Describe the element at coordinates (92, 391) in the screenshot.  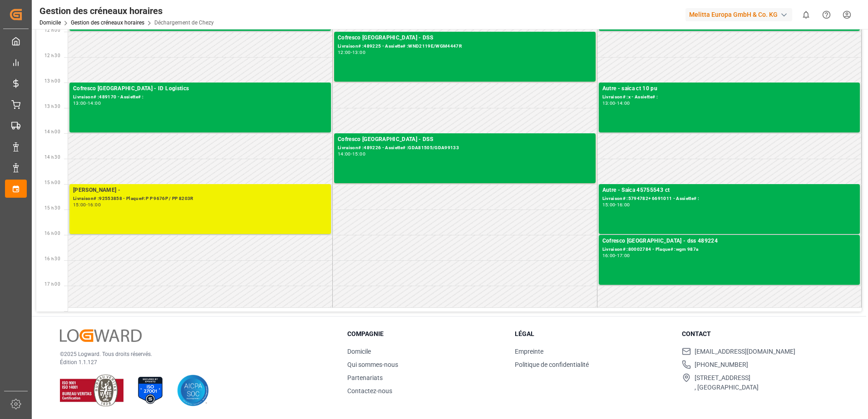
I see `img: Certifications ISO 9001 et ISO 14001` at that location.